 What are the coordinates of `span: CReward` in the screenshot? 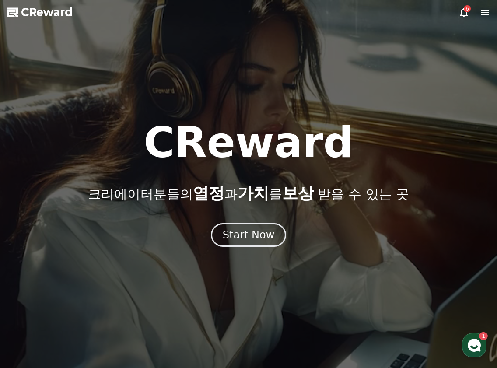 It's located at (47, 12).